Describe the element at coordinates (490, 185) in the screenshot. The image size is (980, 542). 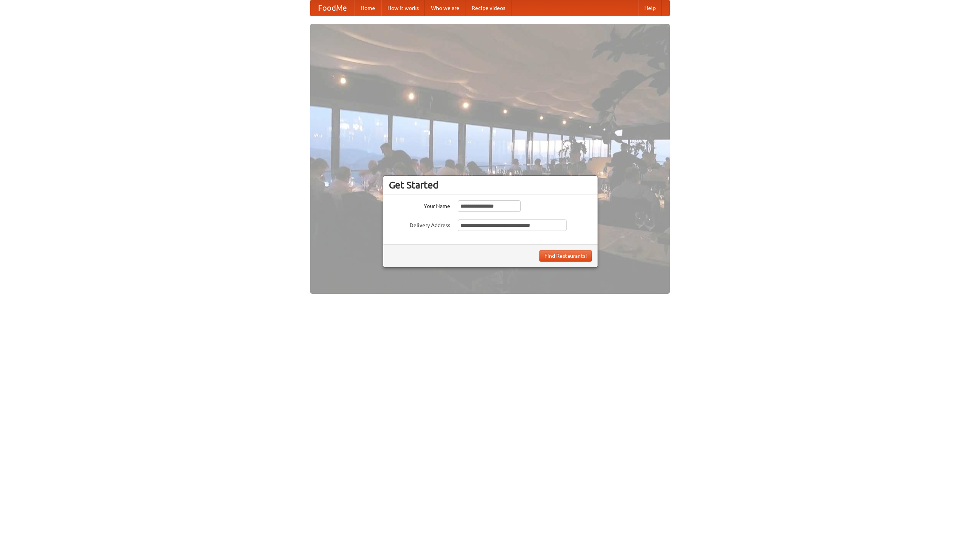
I see `h3: Get Started` at that location.